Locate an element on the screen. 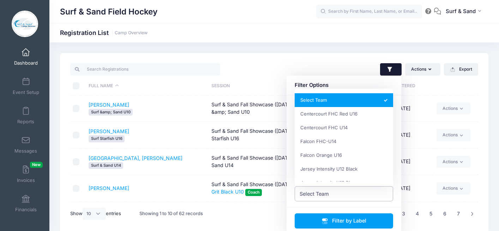 The image size is (499, 231). span: Messages is located at coordinates (26, 151).